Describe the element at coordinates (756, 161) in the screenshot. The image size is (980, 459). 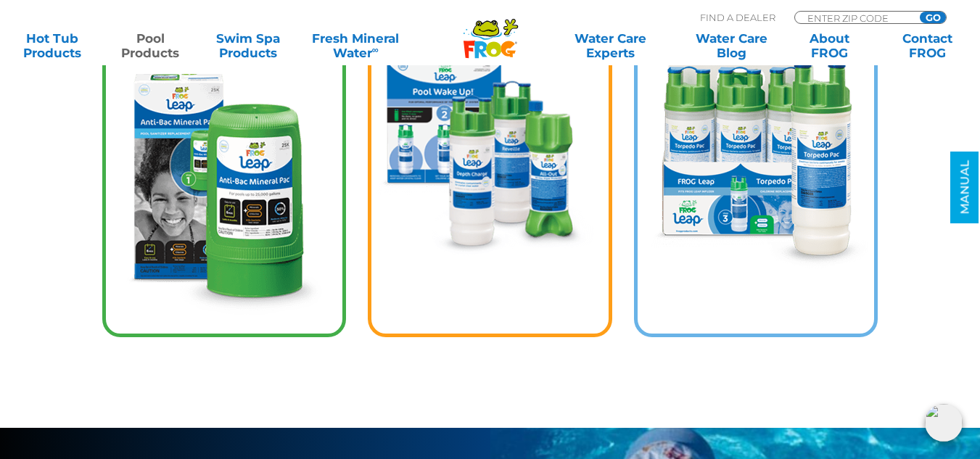
I see `img: frog-leap-step-3` at that location.